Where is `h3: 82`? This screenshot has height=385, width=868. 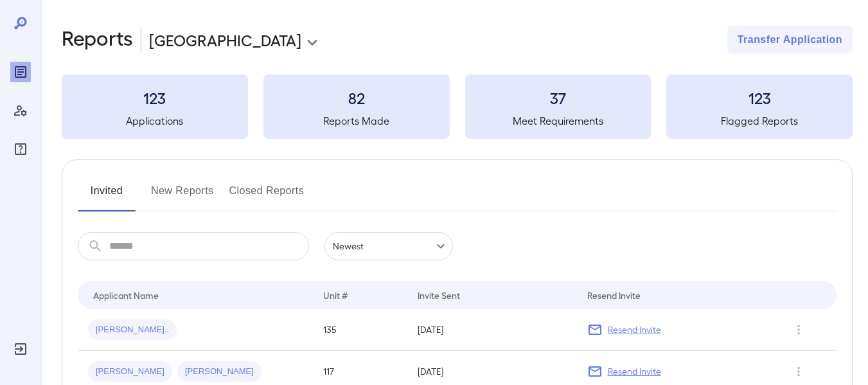 h3: 82 is located at coordinates (356, 98).